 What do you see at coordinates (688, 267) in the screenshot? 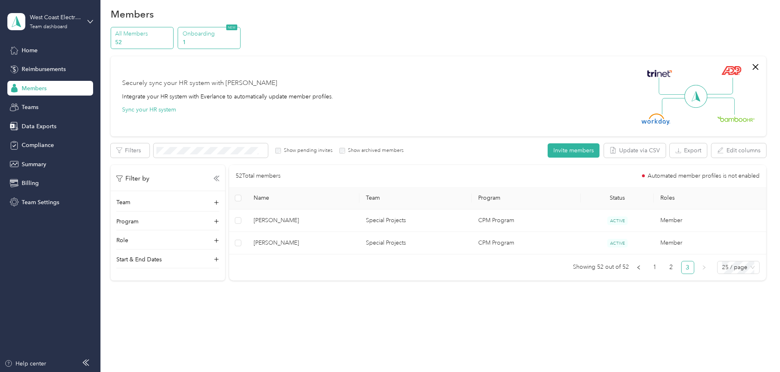
I see `li: 3` at bounding box center [688, 267].